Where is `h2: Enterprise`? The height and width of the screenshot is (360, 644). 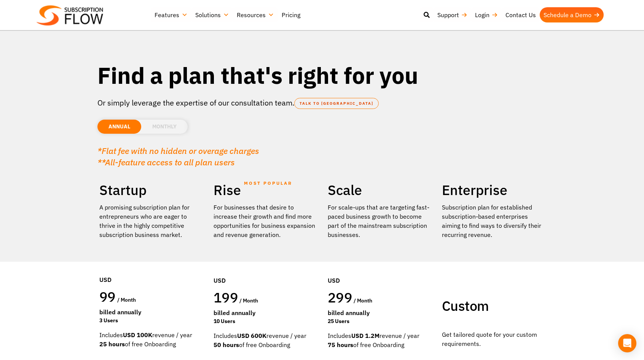 h2: Enterprise is located at coordinates (494, 190).